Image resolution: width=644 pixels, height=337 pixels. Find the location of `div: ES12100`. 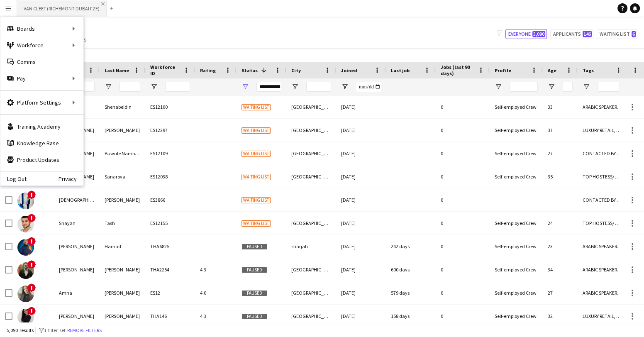

div: ES12100 is located at coordinates (170, 107).